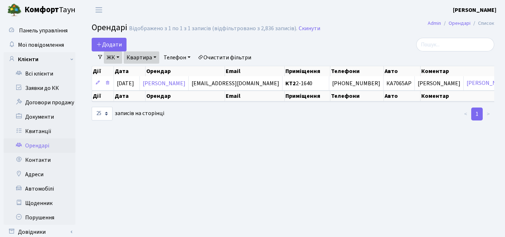 Image resolution: width=505 pixels, height=237 pixels. What do you see at coordinates (50, 10) in the screenshot?
I see `span: Таун` at bounding box center [50, 10].